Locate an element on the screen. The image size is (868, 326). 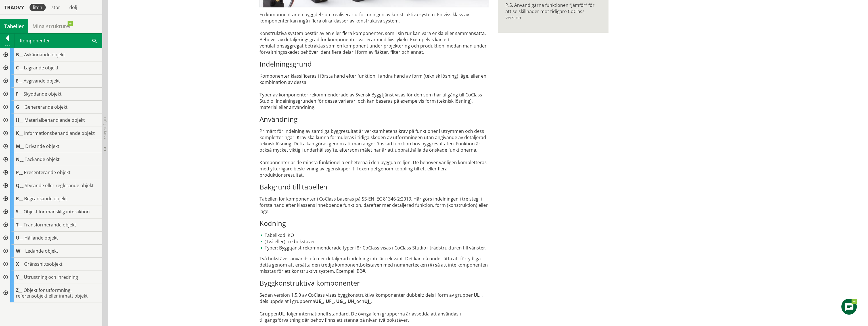
span: K__ is located at coordinates (20, 133).